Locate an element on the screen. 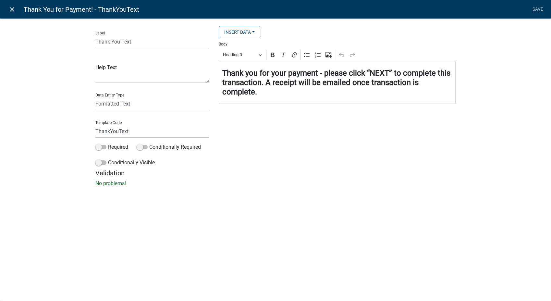 This screenshot has height=301, width=551. div: Editor editing area: main. Press Alt+0 for help. is located at coordinates (337, 82).